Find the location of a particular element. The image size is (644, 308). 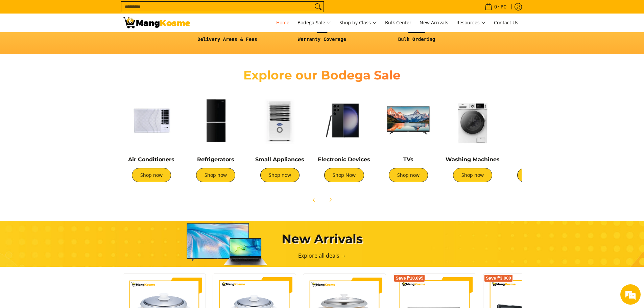

img: Small Appliances is located at coordinates (280, 121).